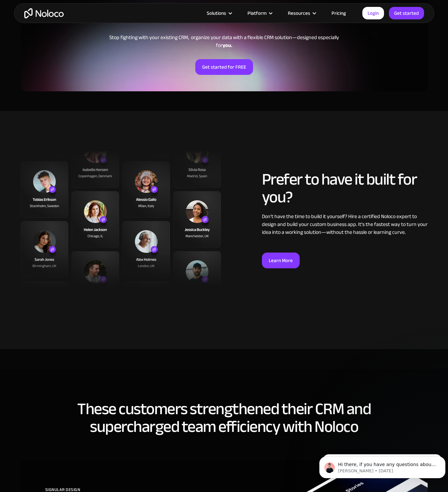 The width and height of the screenshot is (448, 492). What do you see at coordinates (224, 67) in the screenshot?
I see `a: Get started for FREE` at bounding box center [224, 67].